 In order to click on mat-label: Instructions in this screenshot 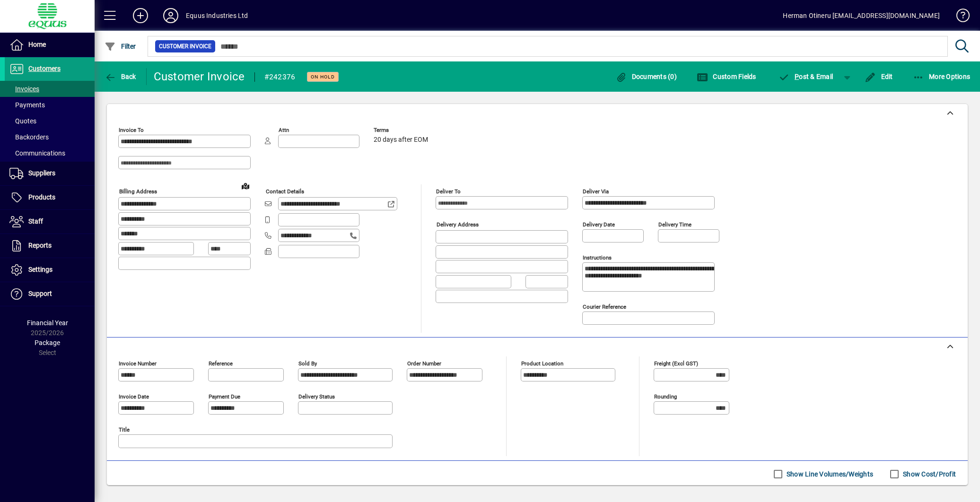, I will do `click(597, 258)`.